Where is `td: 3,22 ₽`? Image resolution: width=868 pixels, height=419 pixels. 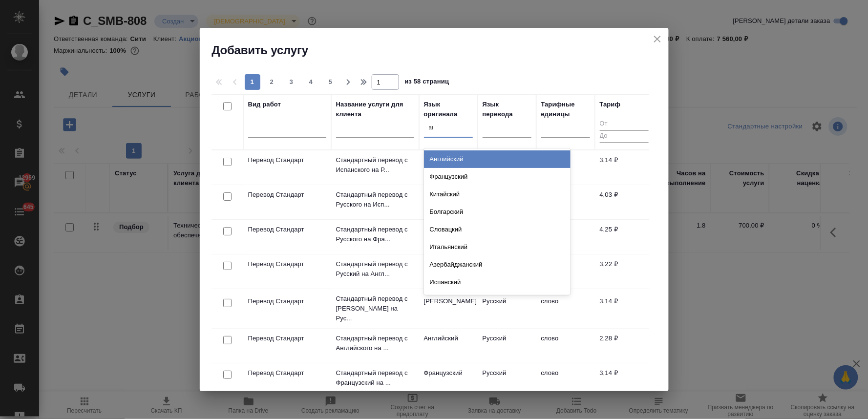 td: 3,22 ₽ is located at coordinates (624, 271).